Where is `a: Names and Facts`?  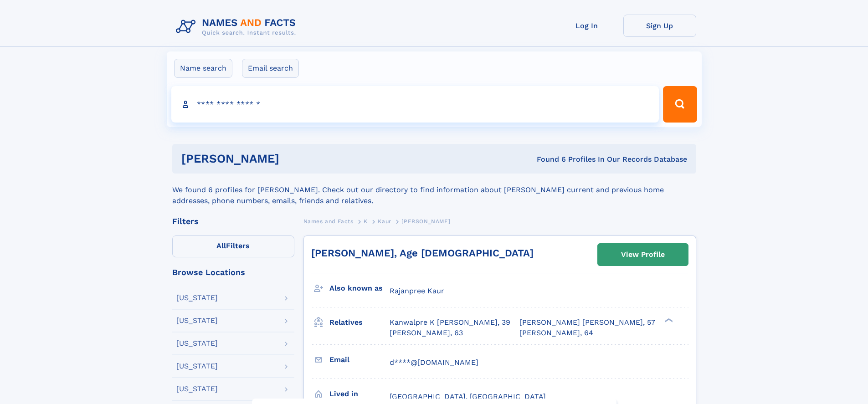
a: Names and Facts is located at coordinates (329, 221).